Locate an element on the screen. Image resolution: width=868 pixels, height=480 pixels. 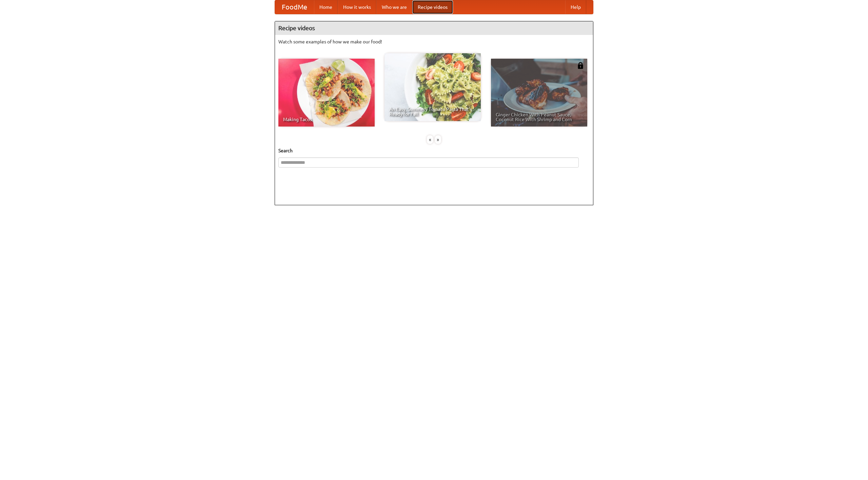
a: Who we are is located at coordinates (394, 7).